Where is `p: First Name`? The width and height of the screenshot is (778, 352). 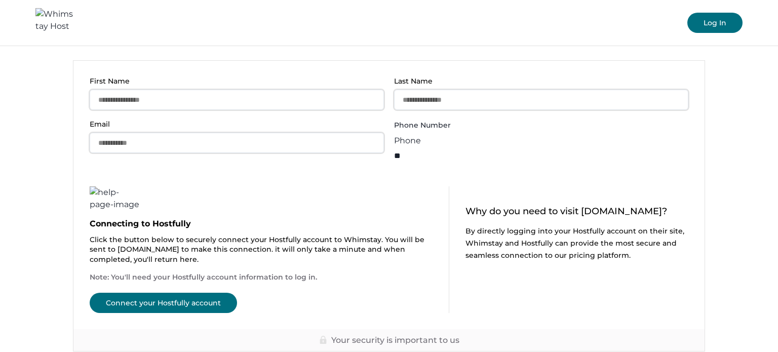 p: First Name is located at coordinates (233, 81).